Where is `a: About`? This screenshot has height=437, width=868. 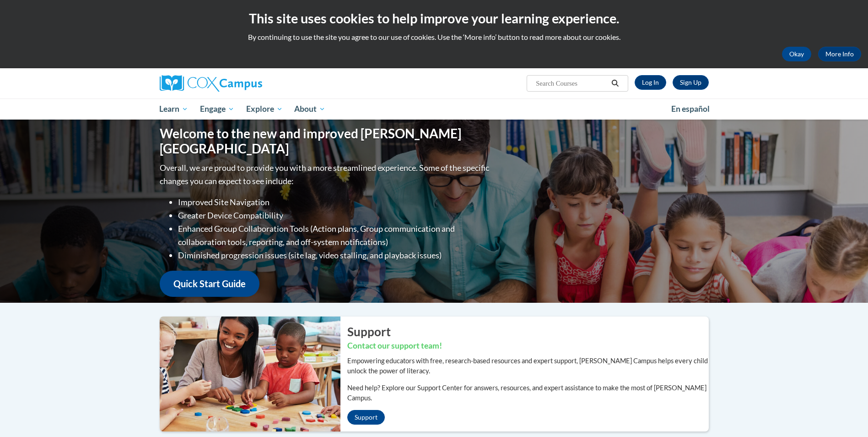 a: About is located at coordinates (310, 109).